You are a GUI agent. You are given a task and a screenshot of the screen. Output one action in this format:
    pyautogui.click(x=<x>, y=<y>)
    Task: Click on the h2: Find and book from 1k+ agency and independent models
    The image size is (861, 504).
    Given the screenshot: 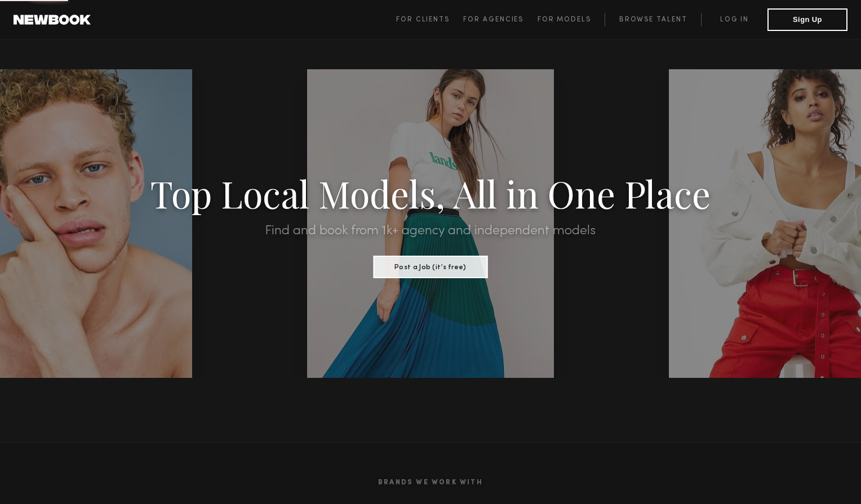 What is the action you would take?
    pyautogui.click(x=430, y=231)
    